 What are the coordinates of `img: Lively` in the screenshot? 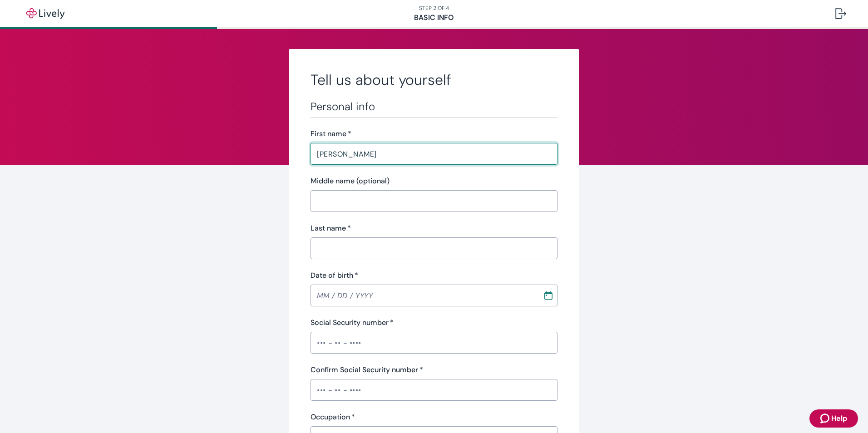 It's located at (46, 14).